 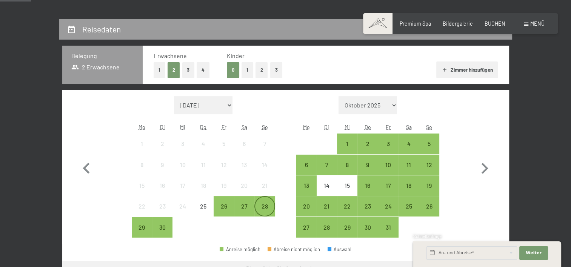 What do you see at coordinates (294, 249) in the screenshot?
I see `div: Abreise nicht möglich` at bounding box center [294, 249].